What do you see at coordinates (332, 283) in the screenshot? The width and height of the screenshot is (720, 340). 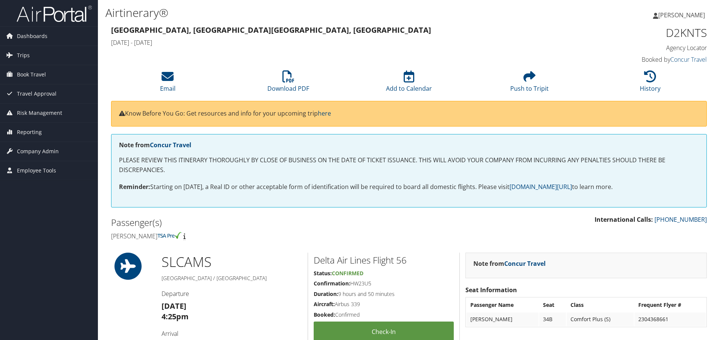 I see `strong: Confirmation:` at bounding box center [332, 283].